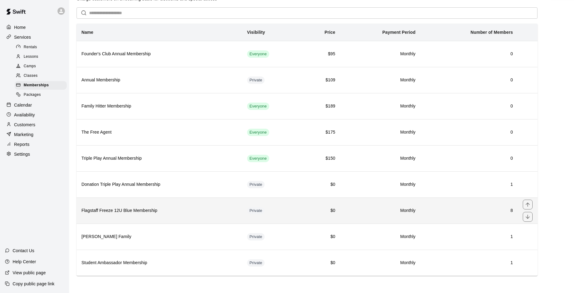 The height and width of the screenshot is (293, 583). Describe the element at coordinates (34, 135) in the screenshot. I see `a: Marketing` at that location.